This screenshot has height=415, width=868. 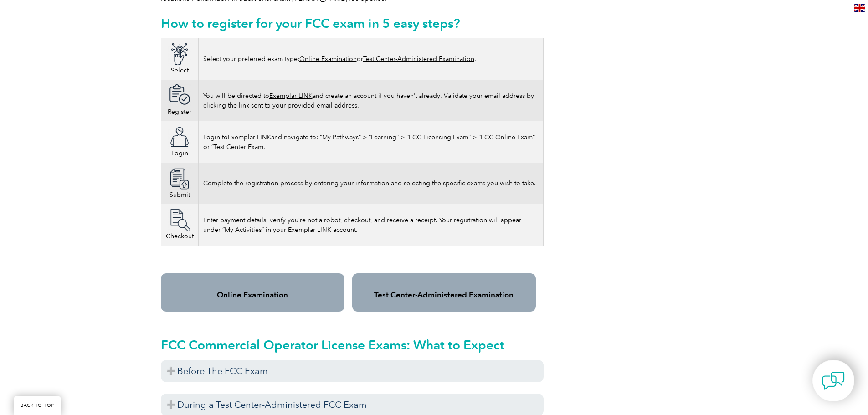 I want to click on h2: FCC Commercial Operator License Exams: What to Expect, so click(x=352, y=345).